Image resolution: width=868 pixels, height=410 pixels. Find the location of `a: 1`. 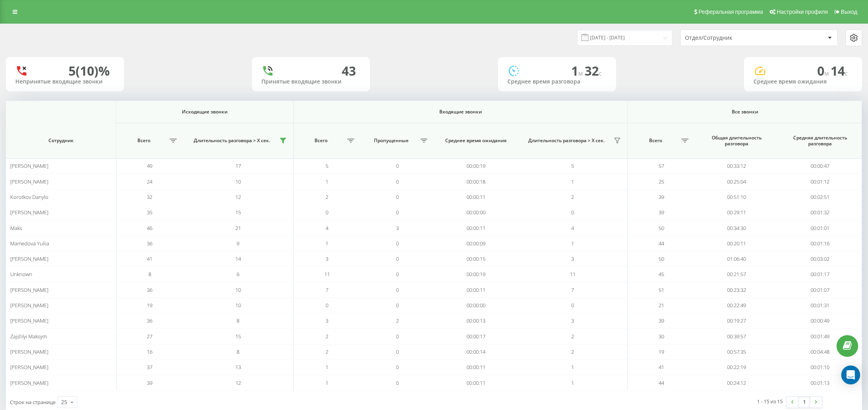

a: 1 is located at coordinates (804, 402).